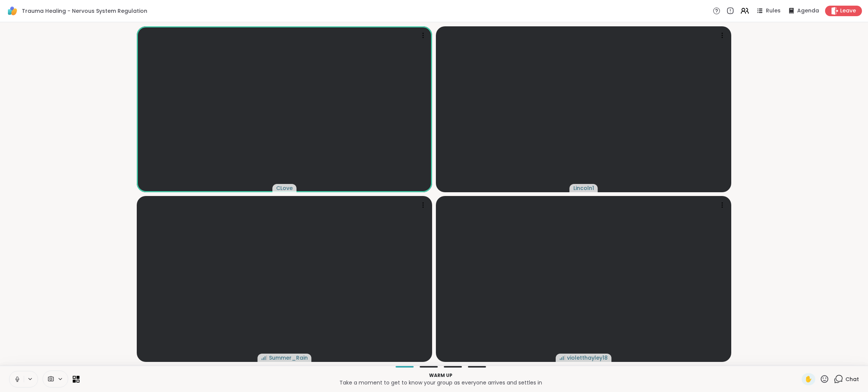  I want to click on span: Lincoln1, so click(584, 188).